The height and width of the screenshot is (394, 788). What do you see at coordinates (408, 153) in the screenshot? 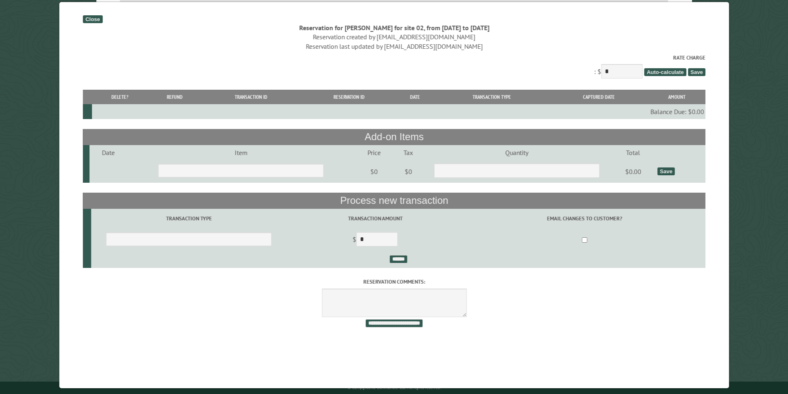
I see `td: Tax` at bounding box center [408, 153].